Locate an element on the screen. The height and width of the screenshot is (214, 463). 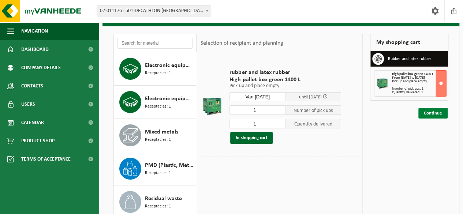
font: Number of pick ups: 1 is located at coordinates (407, 89).